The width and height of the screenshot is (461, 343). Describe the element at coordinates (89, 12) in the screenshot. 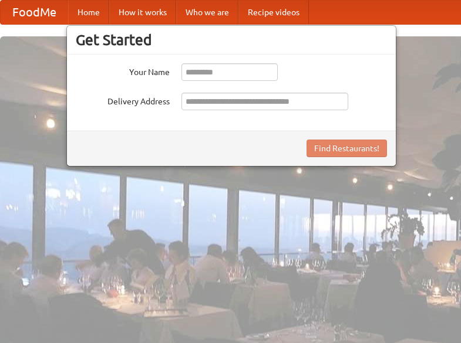

I see `a: Home` at that location.